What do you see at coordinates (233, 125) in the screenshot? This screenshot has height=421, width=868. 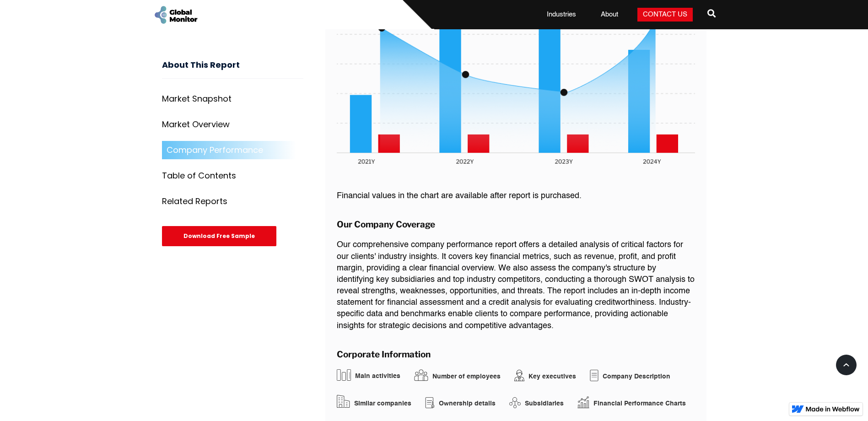 I see `a: Market Overview` at bounding box center [233, 125].